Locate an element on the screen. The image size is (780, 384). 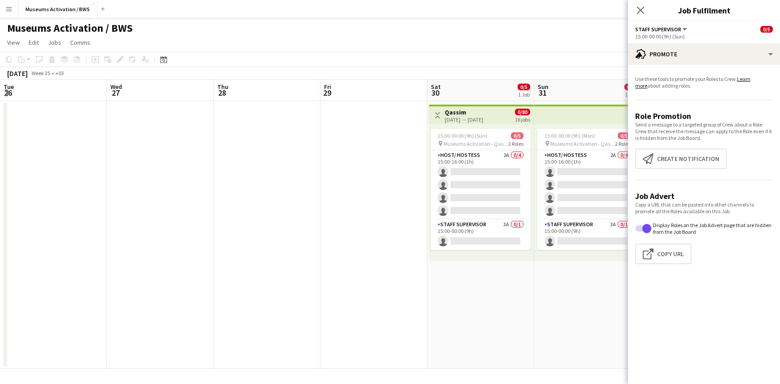
span: Fri is located at coordinates (328, 87).